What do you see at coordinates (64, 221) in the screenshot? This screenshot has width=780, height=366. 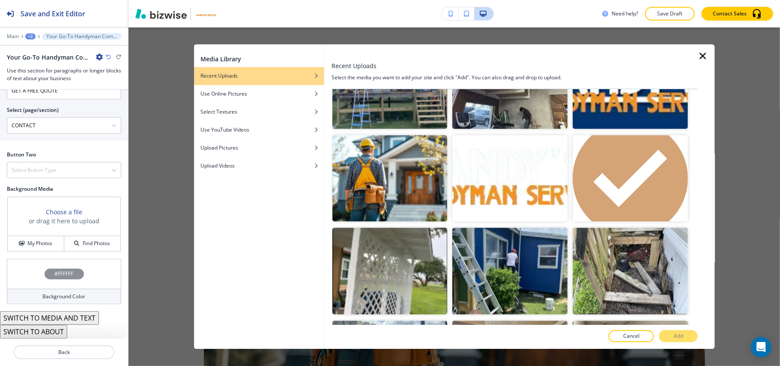 I see `h3: or drag it here to upload` at bounding box center [64, 221].